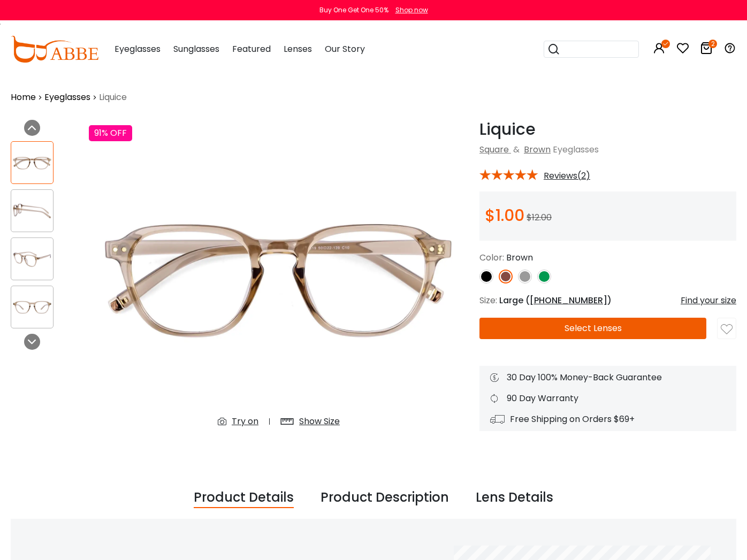 The width and height of the screenshot is (747, 560). What do you see at coordinates (54, 49) in the screenshot?
I see `img: abbeglasses.com` at bounding box center [54, 49].